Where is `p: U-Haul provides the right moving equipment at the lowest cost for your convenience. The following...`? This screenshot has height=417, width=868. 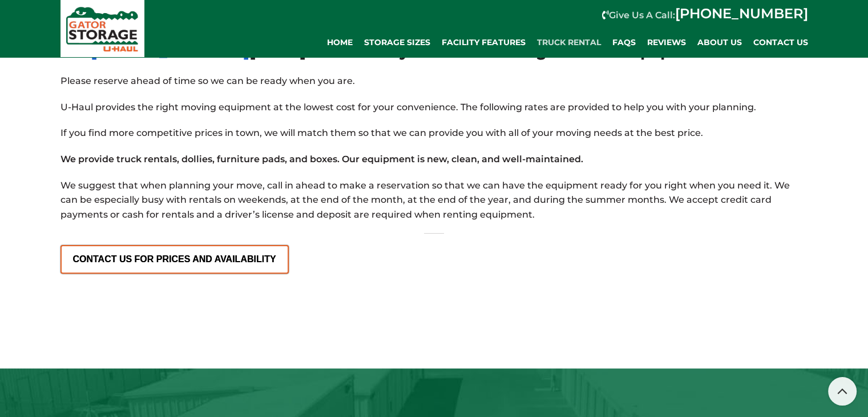
p: U-Haul provides the right moving equipment at the lowest cost for your convenience. The following... is located at coordinates (434, 108).